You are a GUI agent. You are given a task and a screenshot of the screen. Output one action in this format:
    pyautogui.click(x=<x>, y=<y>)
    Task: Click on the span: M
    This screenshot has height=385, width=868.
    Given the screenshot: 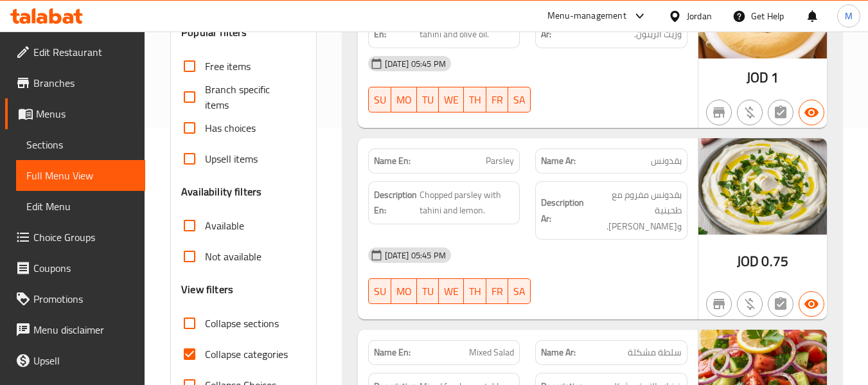 What is the action you would take?
    pyautogui.click(x=849, y=16)
    